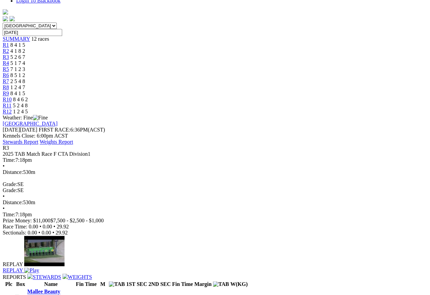 The height and width of the screenshot is (295, 430). What do you see at coordinates (6, 45) in the screenshot?
I see `a: R1` at bounding box center [6, 45].